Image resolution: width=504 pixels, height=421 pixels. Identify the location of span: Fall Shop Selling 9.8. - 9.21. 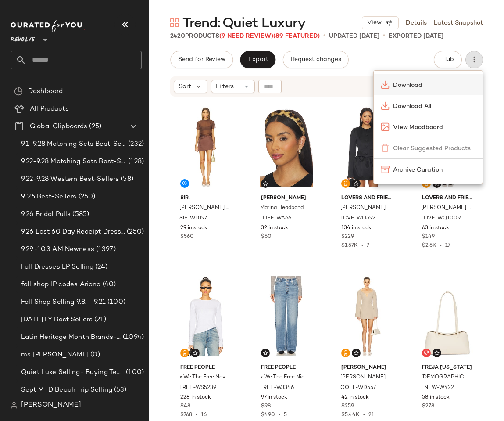
(63, 302).